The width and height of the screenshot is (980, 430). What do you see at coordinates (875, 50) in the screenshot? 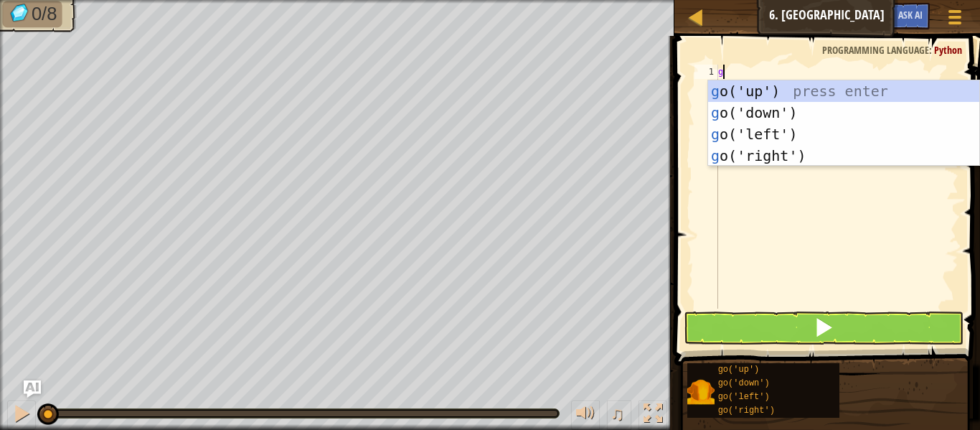
I see `span: Programming language` at bounding box center [875, 50].